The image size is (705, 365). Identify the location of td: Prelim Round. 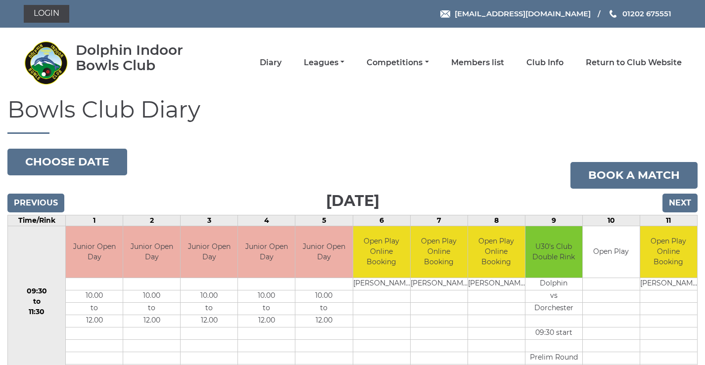
(553, 358).